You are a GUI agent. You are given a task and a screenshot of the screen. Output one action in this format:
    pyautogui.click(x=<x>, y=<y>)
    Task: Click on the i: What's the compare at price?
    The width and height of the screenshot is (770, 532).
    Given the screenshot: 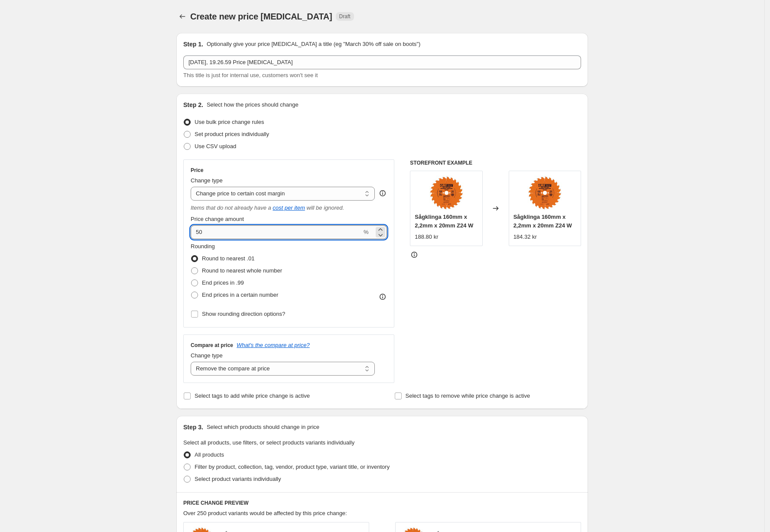 What is the action you would take?
    pyautogui.click(x=273, y=344)
    